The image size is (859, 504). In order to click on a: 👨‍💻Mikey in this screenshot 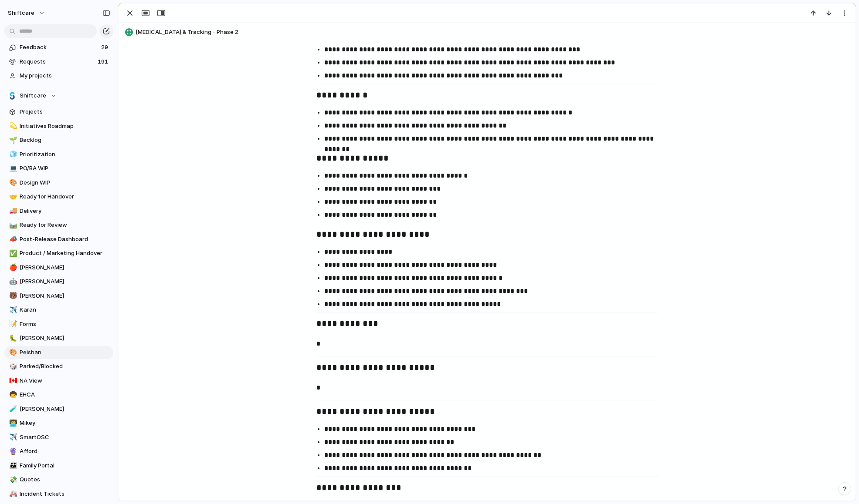, I will do `click(59, 423)`.